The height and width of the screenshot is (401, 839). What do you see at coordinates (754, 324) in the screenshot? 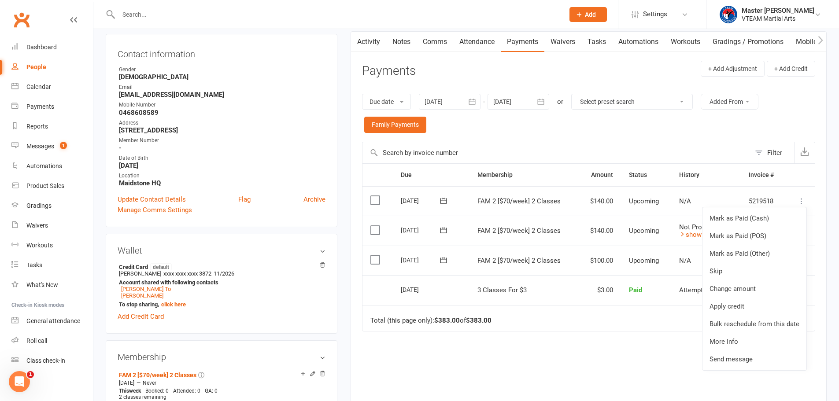
I see `a: Bulk reschedule from this date` at bounding box center [754, 324].